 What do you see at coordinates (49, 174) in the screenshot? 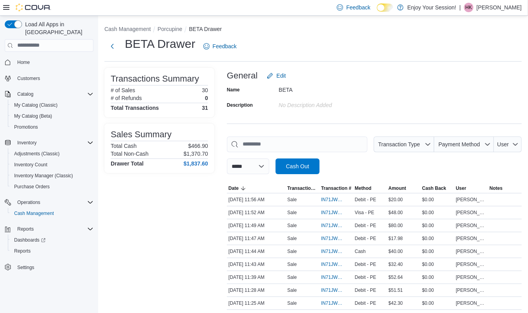
I see `nav: Complex example` at bounding box center [49, 174].